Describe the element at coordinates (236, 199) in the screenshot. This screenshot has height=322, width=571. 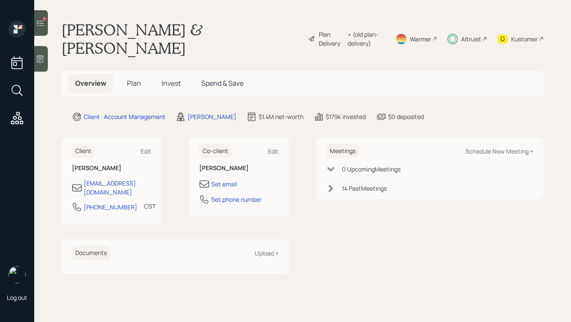
I see `div: Set phone number` at that location.